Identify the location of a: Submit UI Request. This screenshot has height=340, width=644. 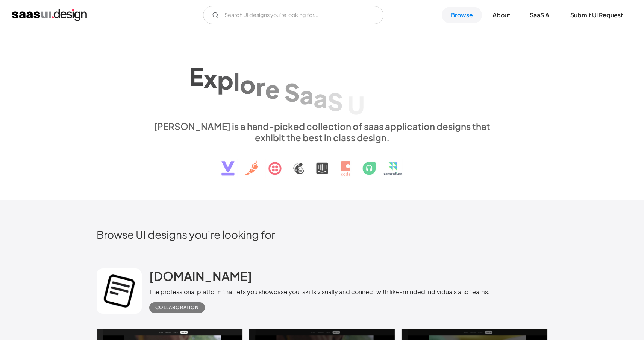
(597, 15).